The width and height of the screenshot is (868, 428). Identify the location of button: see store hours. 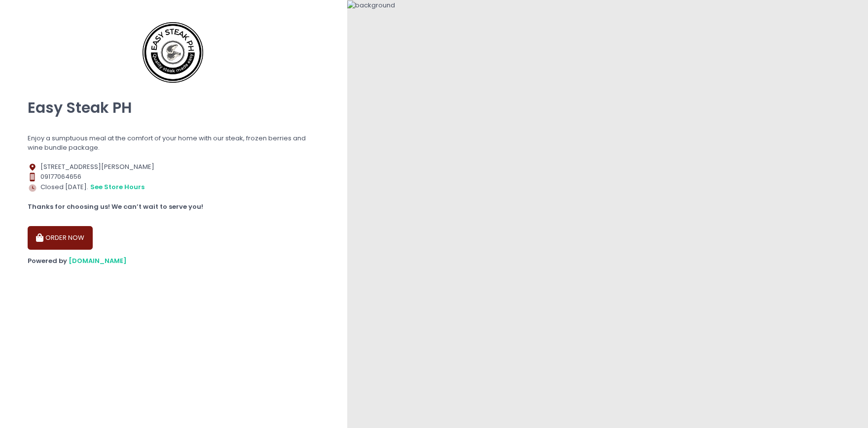
(117, 187).